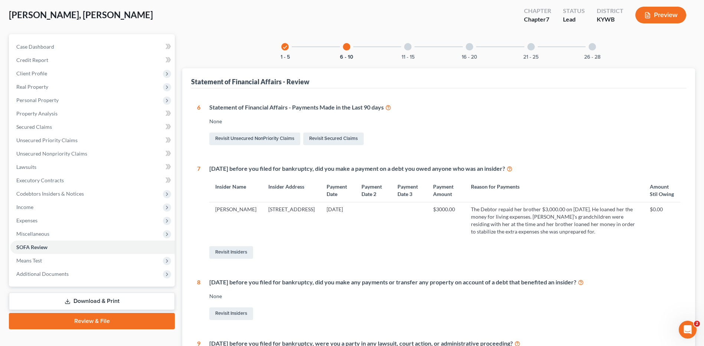 The height and width of the screenshot is (346, 704). What do you see at coordinates (42, 273) in the screenshot?
I see `span: Additional Documents` at bounding box center [42, 273].